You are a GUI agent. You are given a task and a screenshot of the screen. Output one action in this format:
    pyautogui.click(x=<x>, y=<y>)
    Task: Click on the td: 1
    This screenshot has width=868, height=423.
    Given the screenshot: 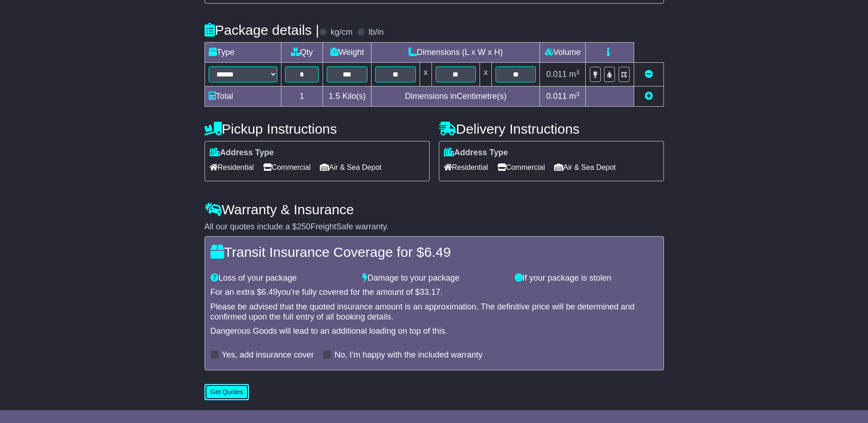 What is the action you would take?
    pyautogui.click(x=302, y=97)
    